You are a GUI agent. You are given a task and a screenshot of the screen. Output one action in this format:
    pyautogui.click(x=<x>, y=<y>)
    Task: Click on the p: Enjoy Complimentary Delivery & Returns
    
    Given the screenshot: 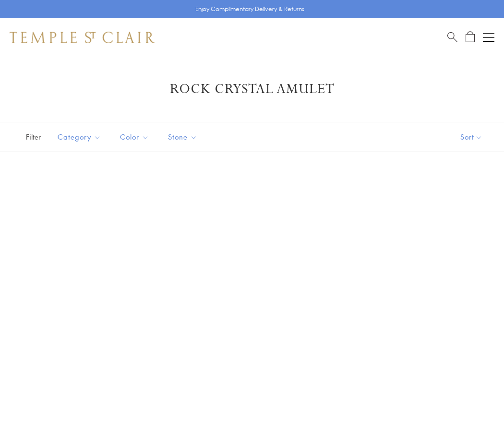 What is the action you would take?
    pyautogui.click(x=249, y=9)
    